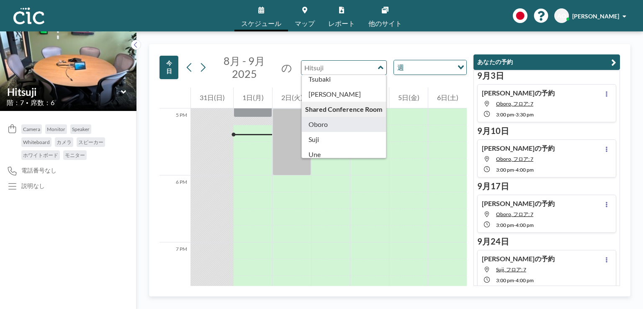 Image resolution: width=643 pixels, height=309 pixels. What do you see at coordinates (341, 23) in the screenshot?
I see `span: レポート` at bounding box center [341, 23].